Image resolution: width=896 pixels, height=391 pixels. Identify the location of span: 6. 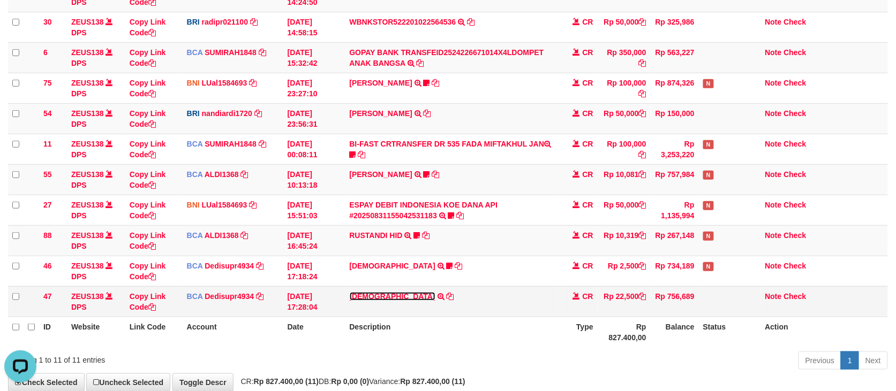
(46, 52).